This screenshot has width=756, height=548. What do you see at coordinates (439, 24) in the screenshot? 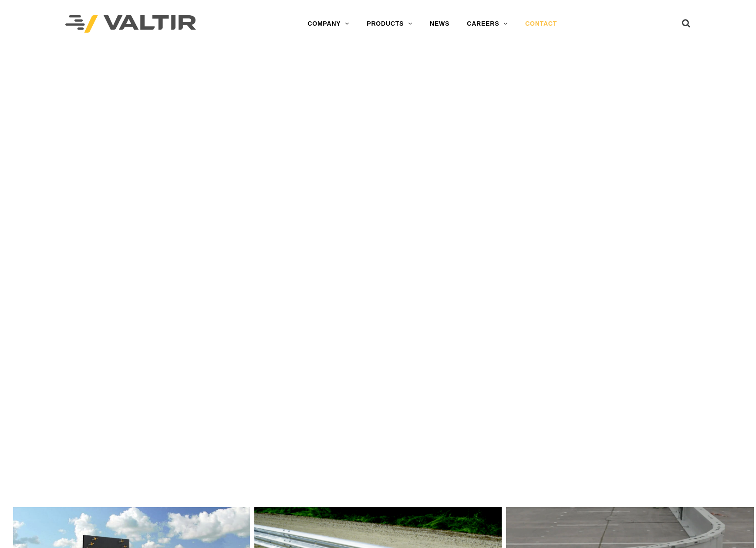
I see `a: NEWS` at bounding box center [439, 24].